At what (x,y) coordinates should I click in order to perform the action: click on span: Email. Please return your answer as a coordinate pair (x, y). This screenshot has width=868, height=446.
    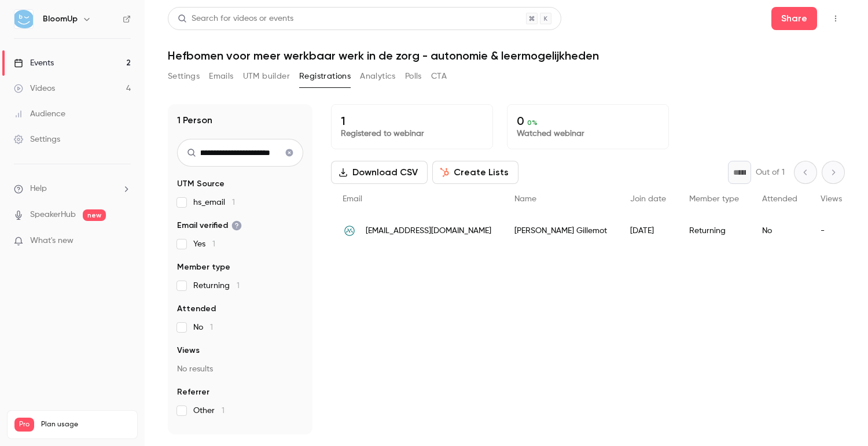
    Looking at the image, I should click on (352, 199).